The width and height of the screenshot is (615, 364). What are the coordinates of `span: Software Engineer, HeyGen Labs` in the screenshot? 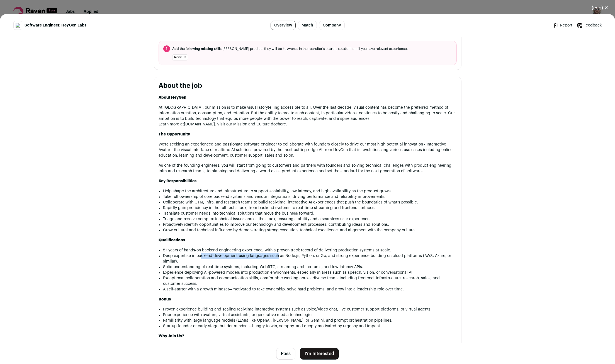 It's located at (55, 25).